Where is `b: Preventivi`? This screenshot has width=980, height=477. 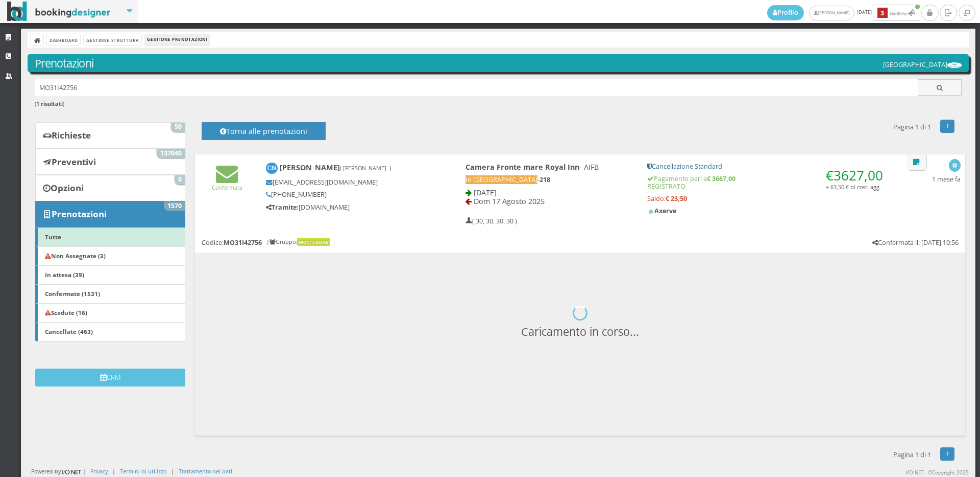 b: Preventivi is located at coordinates (74, 161).